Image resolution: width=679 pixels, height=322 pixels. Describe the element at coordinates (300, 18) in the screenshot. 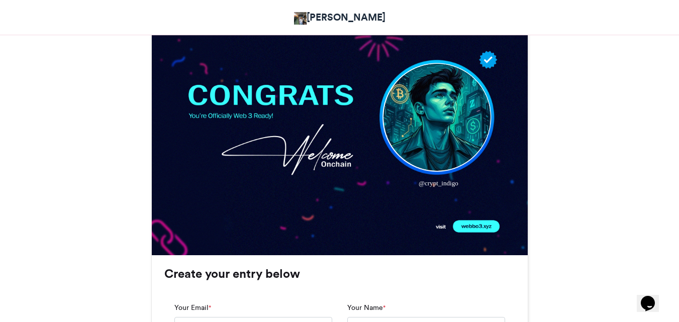

I see `img: Anuoluwapo Omolafe` at that location.